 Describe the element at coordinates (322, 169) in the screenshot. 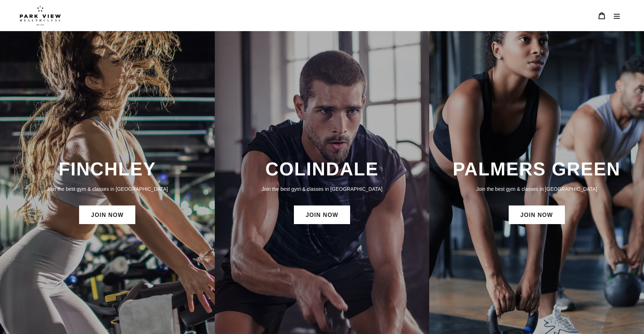

I see `h3: COLINDALE` at that location.